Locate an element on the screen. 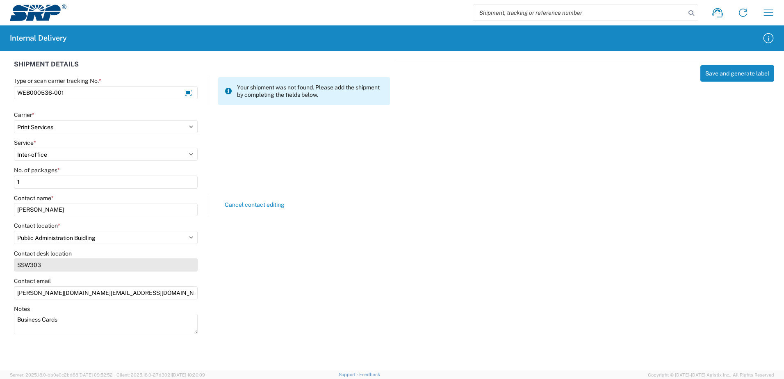 The height and width of the screenshot is (379, 784). label: No. of packages is located at coordinates (37, 170).